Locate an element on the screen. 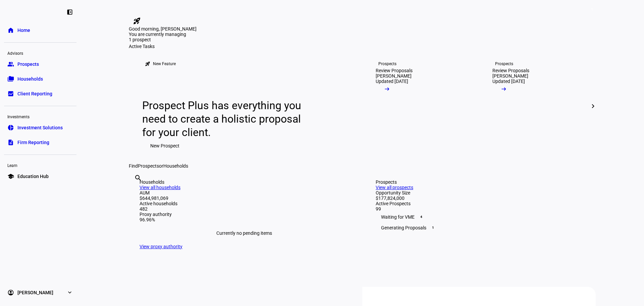 This screenshot has height=306, width=644. eth-mat-symbol: bid_landscape is located at coordinates (11, 93).